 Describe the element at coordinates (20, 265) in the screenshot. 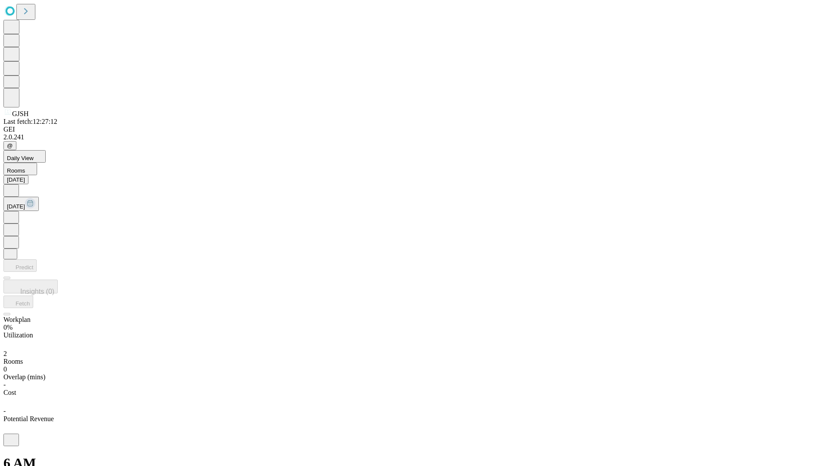

I see `button: Predict` at that location.